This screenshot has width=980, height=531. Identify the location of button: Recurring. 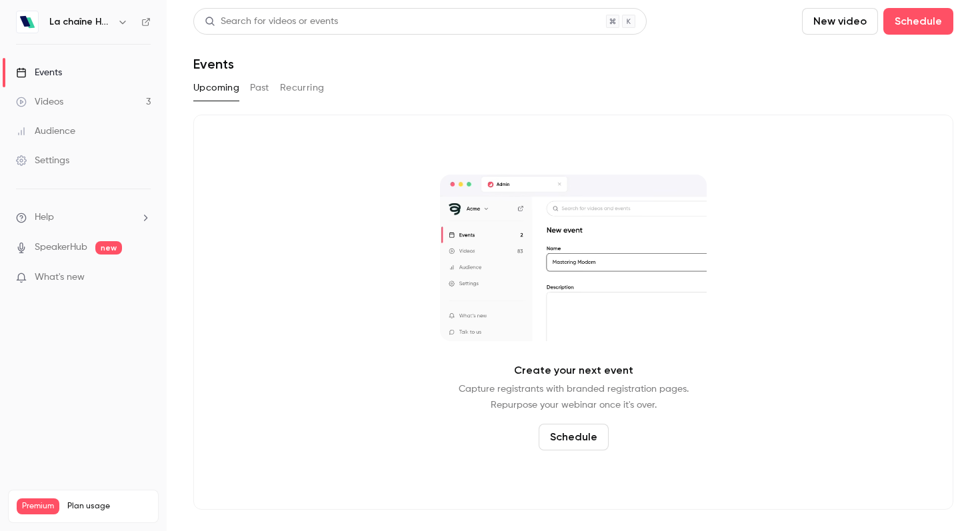
(302, 88).